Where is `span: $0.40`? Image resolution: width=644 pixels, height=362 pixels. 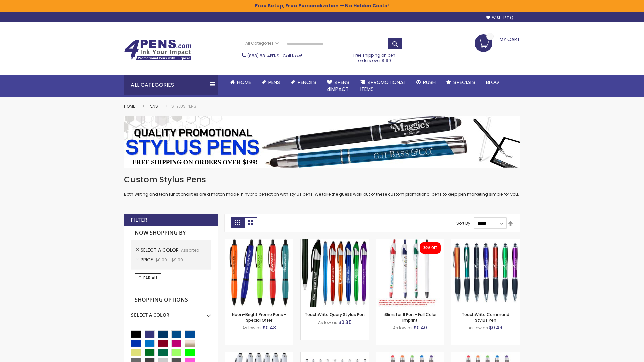 span: $0.40 is located at coordinates (420, 328).